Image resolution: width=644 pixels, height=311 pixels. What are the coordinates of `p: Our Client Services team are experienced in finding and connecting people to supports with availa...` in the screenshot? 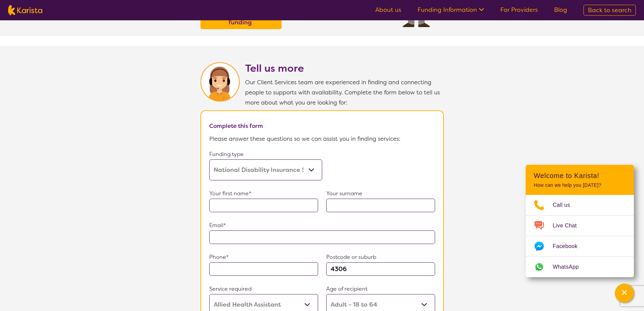 It's located at (345, 92).